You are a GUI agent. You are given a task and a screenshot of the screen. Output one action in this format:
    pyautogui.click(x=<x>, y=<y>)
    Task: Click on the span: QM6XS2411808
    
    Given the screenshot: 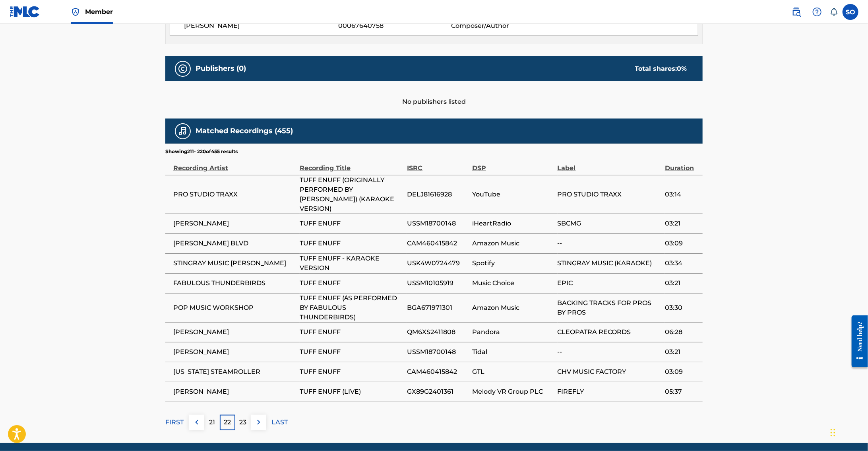 What is the action you would take?
    pyautogui.click(x=437, y=332)
    